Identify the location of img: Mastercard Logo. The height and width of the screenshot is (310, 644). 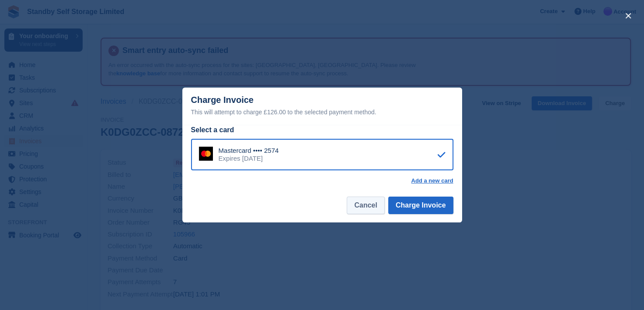
(206, 154).